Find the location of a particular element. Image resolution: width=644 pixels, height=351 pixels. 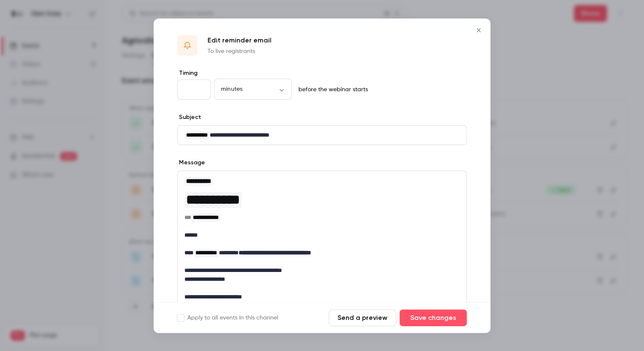

label: Apply to all events in this channel is located at coordinates (228, 318).